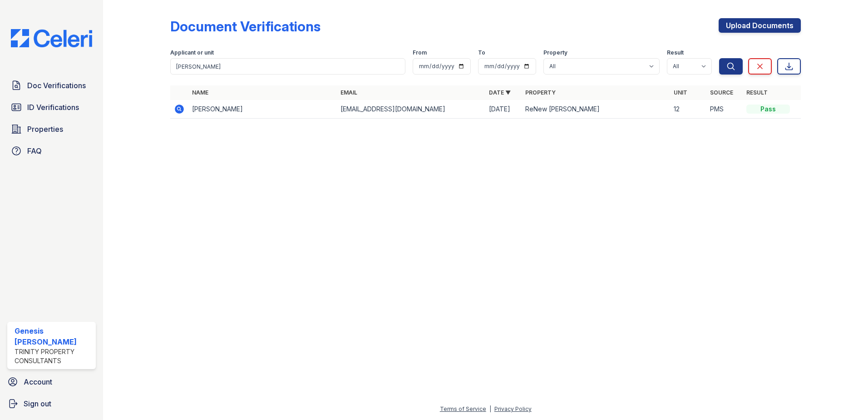 Image resolution: width=868 pixels, height=420 pixels. Describe the element at coordinates (38, 382) in the screenshot. I see `span: Account` at that location.